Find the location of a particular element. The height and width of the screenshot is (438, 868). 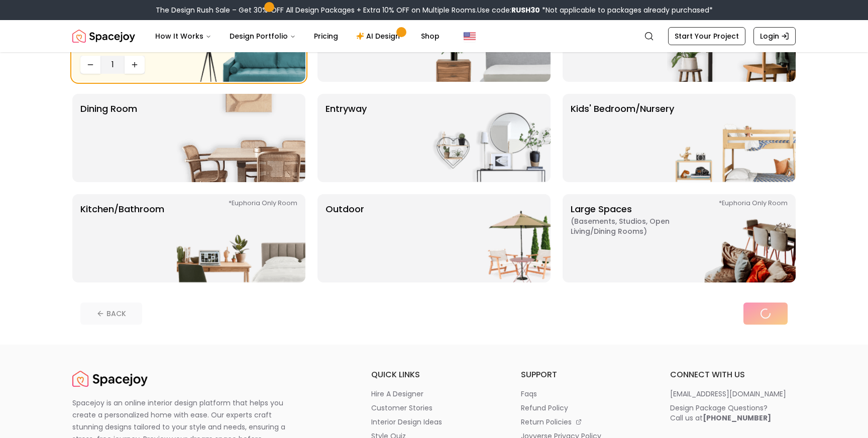

p: return policies is located at coordinates (546, 422).